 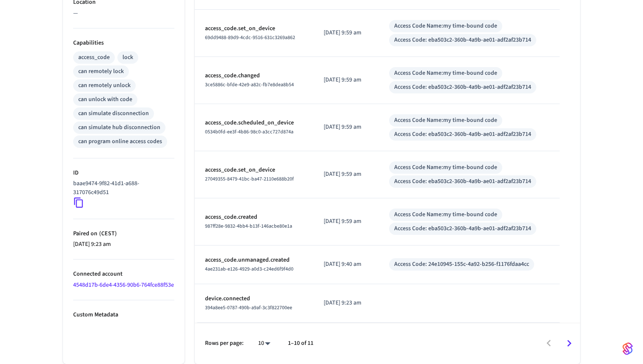 What do you see at coordinates (254, 217) in the screenshot?
I see `p: access_code.created` at bounding box center [254, 217].